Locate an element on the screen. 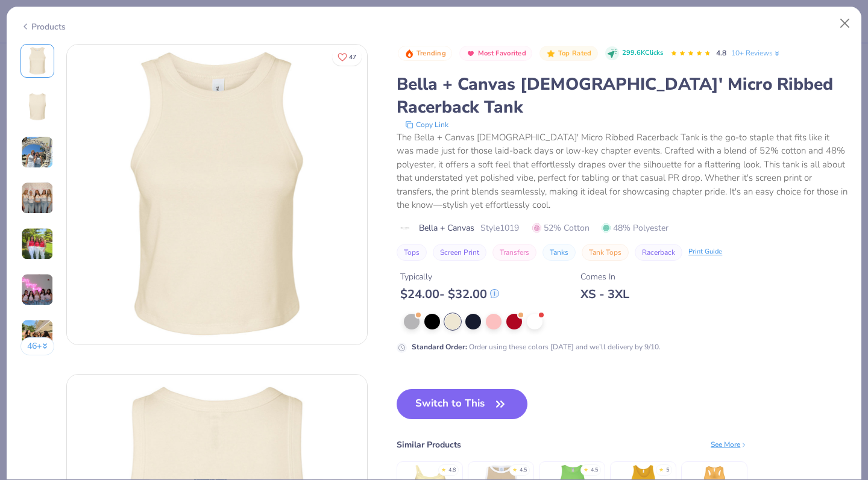 Image resolution: width=868 pixels, height=480 pixels. button: Close is located at coordinates (845, 24).